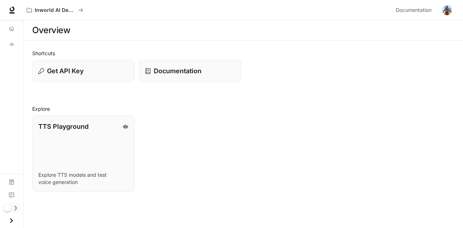 The width and height of the screenshot is (463, 228). What do you see at coordinates (12, 29) in the screenshot?
I see `a: Overview` at bounding box center [12, 29].